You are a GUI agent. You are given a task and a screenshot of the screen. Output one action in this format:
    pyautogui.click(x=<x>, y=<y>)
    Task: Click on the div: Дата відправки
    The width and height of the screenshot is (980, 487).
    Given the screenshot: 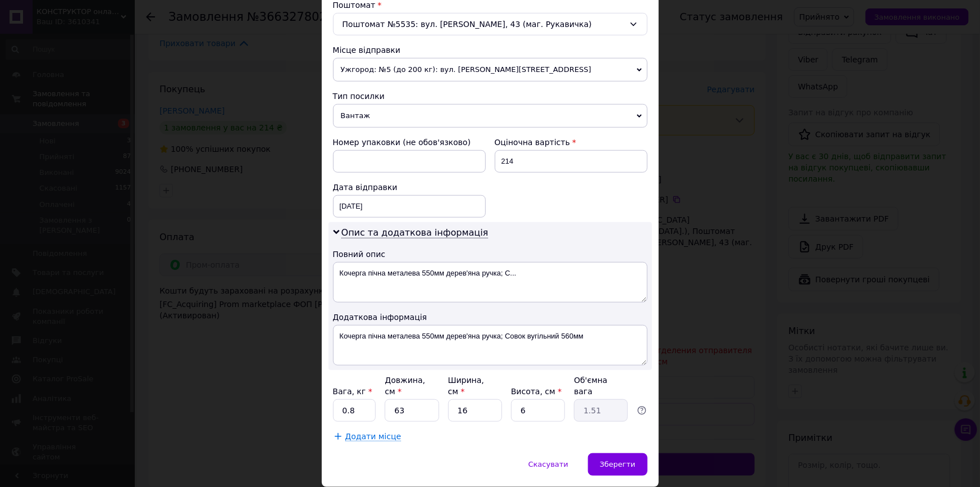 What is the action you would take?
    pyautogui.click(x=410, y=187)
    